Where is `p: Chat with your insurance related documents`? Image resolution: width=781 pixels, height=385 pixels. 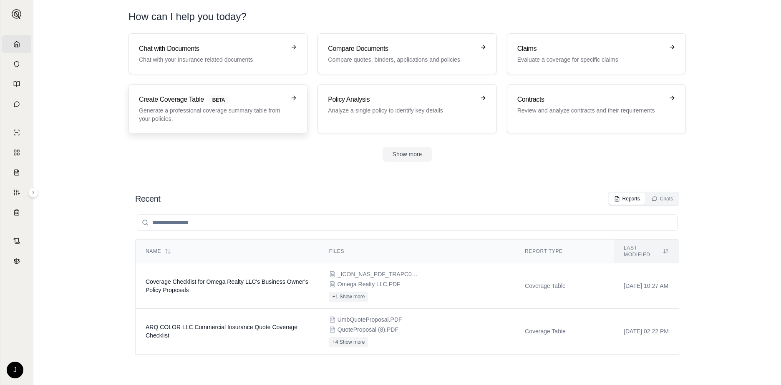
p: Chat with your insurance related documents is located at coordinates (212, 60).